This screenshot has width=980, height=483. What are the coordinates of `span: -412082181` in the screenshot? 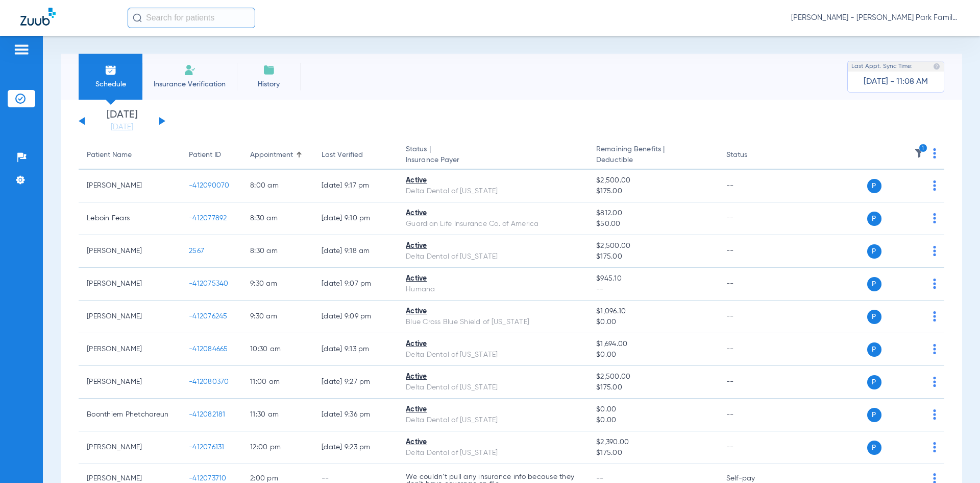 It's located at (207, 414).